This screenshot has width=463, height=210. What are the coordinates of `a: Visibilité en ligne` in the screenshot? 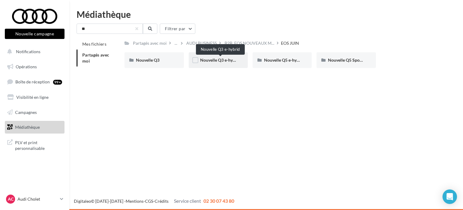 It's located at (35, 97).